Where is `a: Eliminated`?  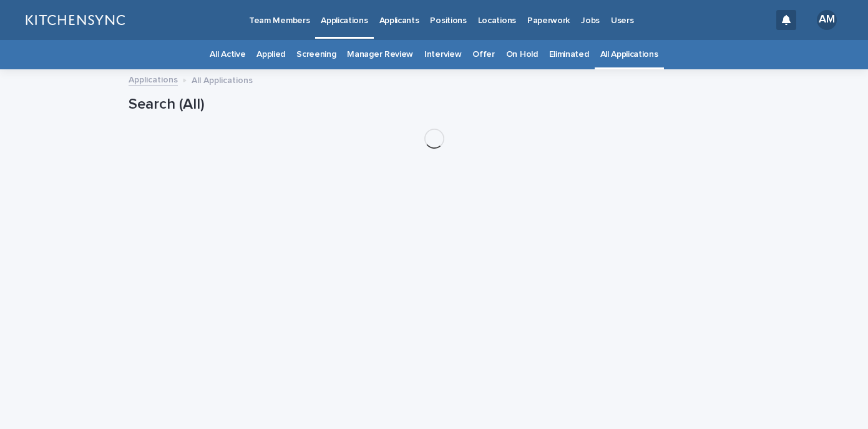 a: Eliminated is located at coordinates (569, 54).